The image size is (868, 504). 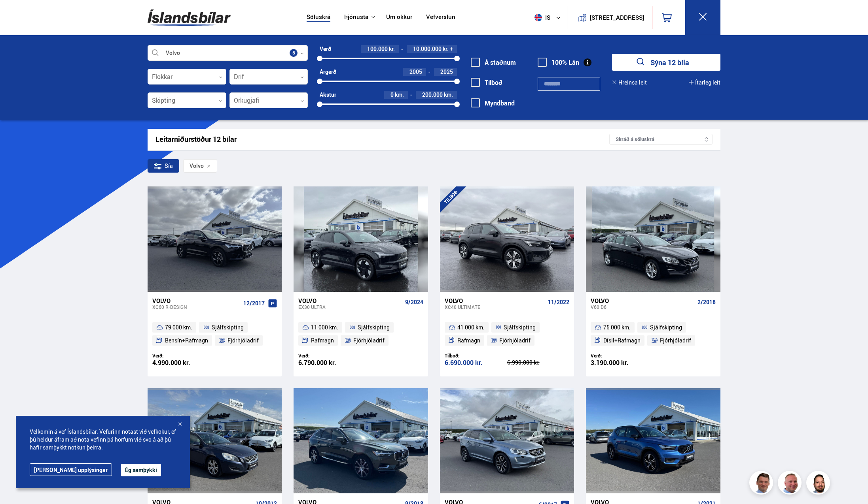 I want to click on span: Dísil+Rafmagn, so click(x=622, y=340).